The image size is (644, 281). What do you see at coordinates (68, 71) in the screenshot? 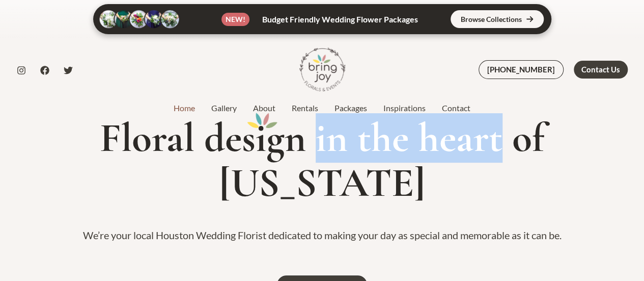
I see `a: Twitter` at bounding box center [68, 71].